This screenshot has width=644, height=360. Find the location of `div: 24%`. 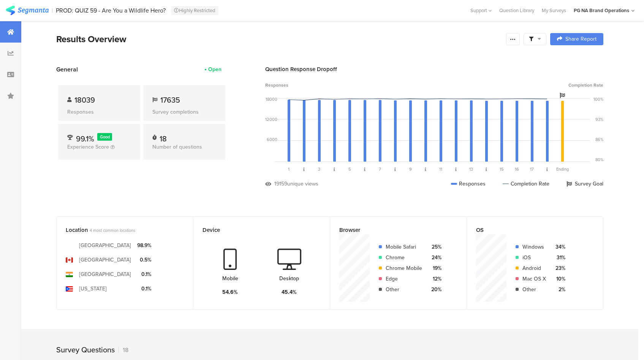

div: 24% is located at coordinates (435, 257).